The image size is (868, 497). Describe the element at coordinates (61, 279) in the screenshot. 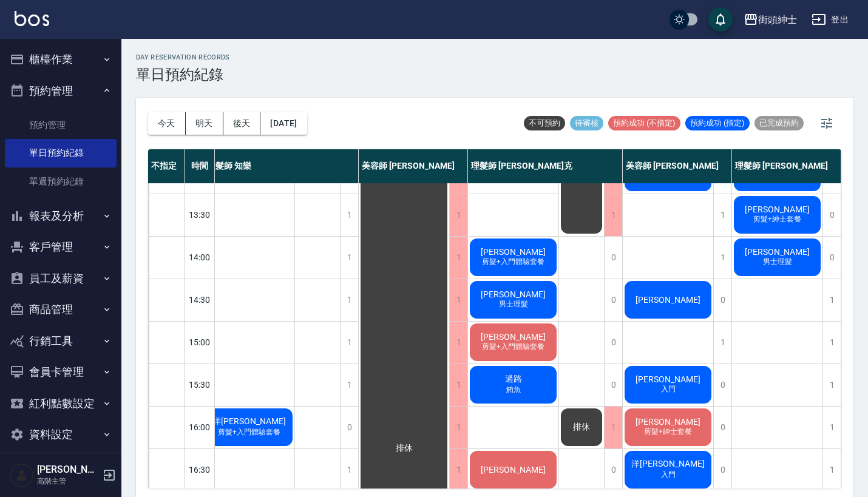

I see `button: 員工及薪資` at that location.